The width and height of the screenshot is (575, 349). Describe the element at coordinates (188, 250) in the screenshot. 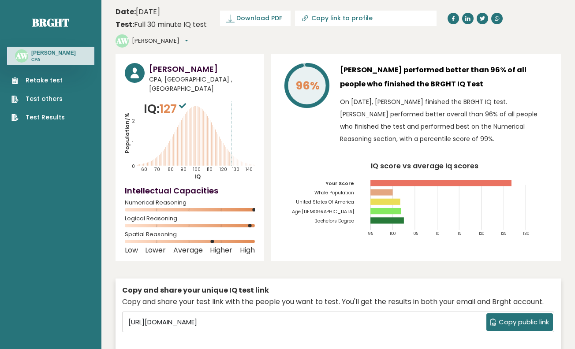

I see `span: Average` at that location.